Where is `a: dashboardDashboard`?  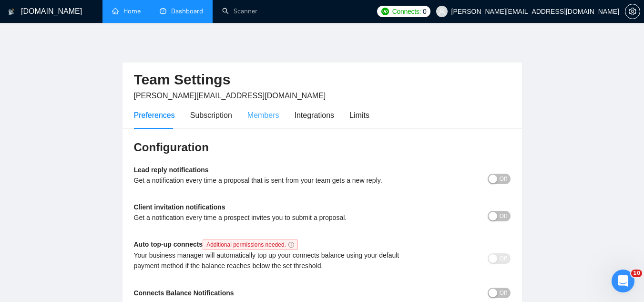
a: dashboardDashboard is located at coordinates (181, 11).